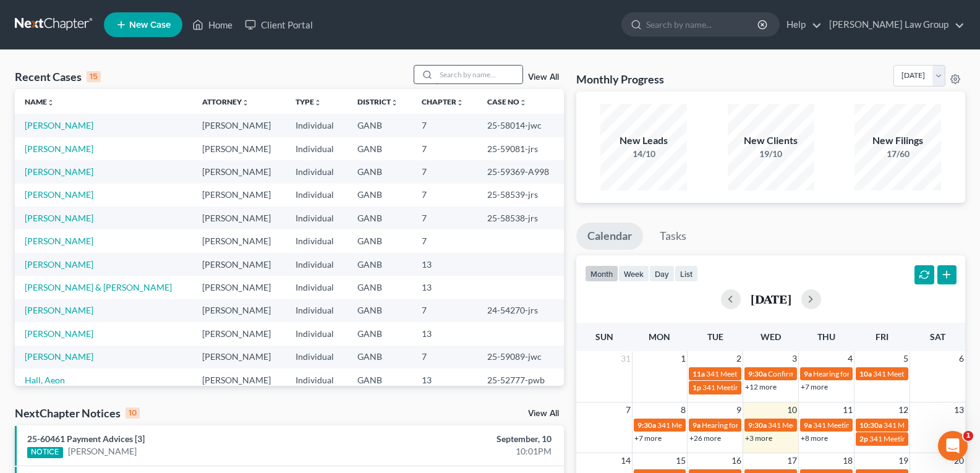 The height and width of the screenshot is (473, 980). Describe the element at coordinates (626, 358) in the screenshot. I see `span: 31` at that location.